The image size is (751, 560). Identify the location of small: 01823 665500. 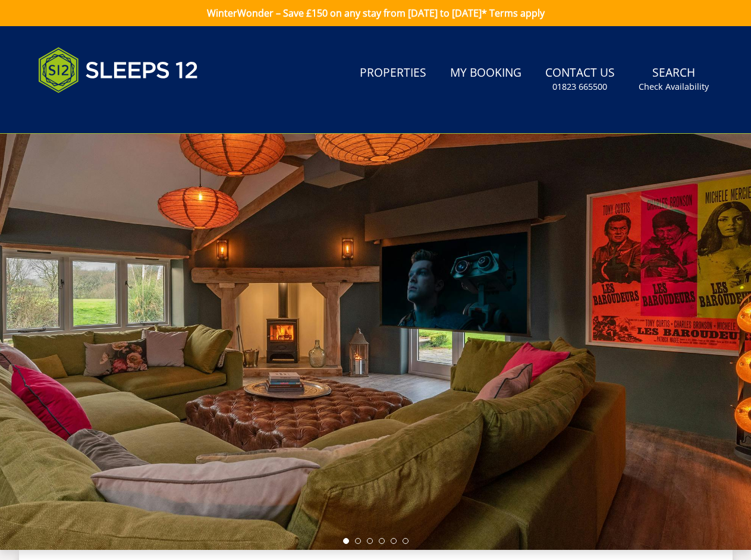
(579, 86).